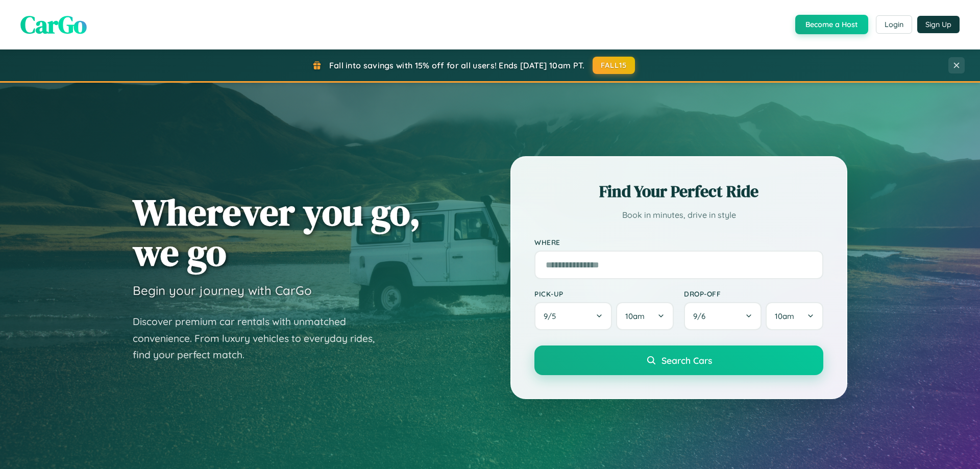  What do you see at coordinates (552, 315) in the screenshot?
I see `span: 9 / 5` at bounding box center [552, 315].